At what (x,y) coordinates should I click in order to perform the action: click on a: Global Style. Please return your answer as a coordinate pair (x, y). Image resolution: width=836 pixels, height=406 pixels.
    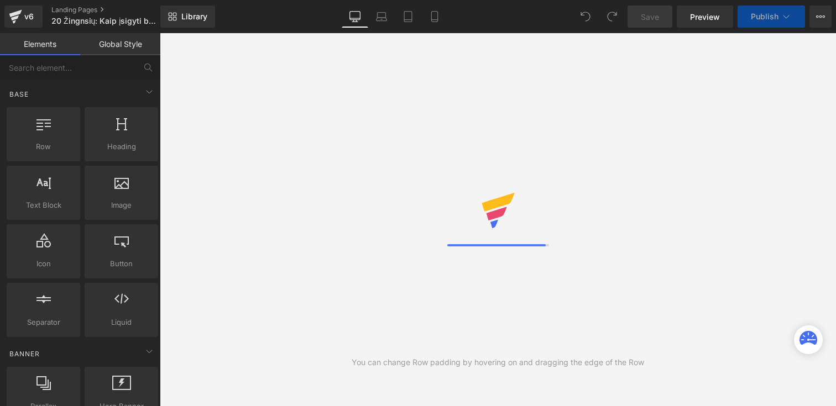
    Looking at the image, I should click on (120, 44).